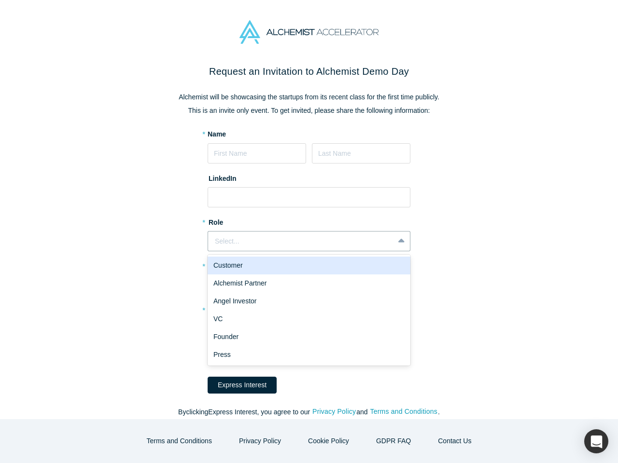  I want to click on input: Last Name, so click(361, 154).